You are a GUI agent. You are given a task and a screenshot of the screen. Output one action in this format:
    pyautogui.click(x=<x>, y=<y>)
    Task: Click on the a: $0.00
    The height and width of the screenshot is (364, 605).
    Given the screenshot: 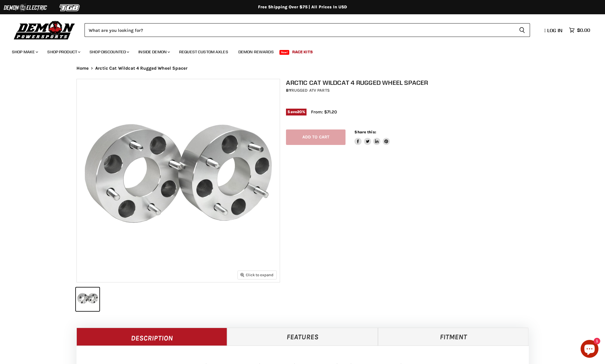 What is the action you would take?
    pyautogui.click(x=580, y=30)
    